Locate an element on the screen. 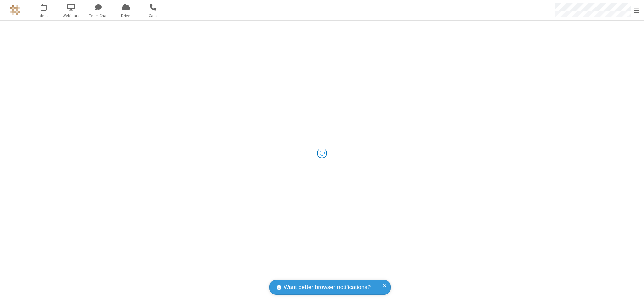 This screenshot has height=306, width=644. span: Drive is located at coordinates (126, 16).